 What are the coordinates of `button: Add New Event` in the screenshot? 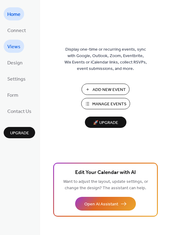 It's located at (105, 89).